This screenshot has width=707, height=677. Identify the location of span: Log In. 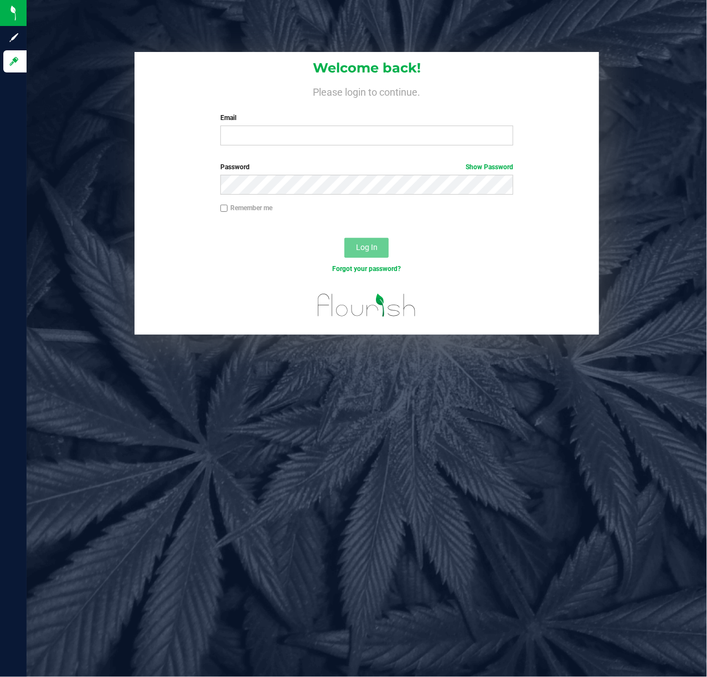
(366, 247).